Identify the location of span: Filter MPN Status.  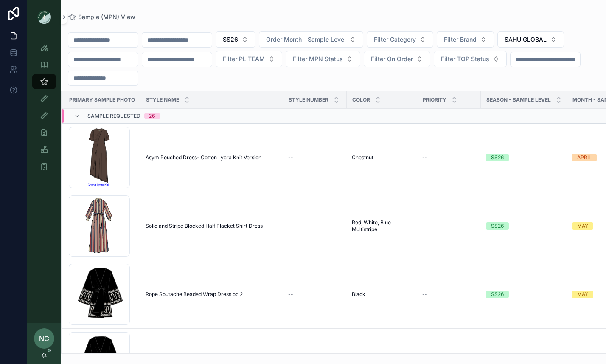
(318, 59).